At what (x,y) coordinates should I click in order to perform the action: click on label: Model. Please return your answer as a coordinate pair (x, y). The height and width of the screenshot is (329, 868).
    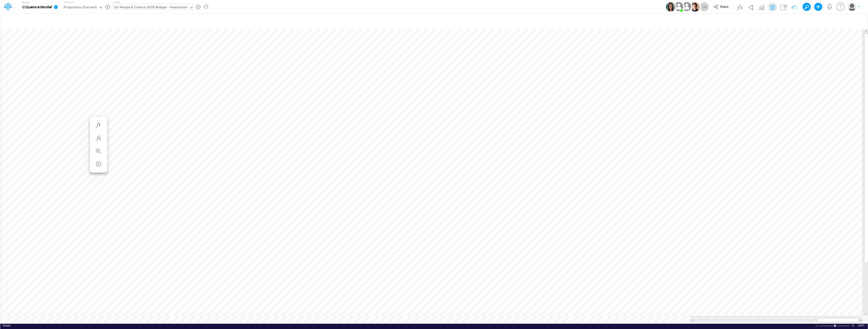
    Looking at the image, I should click on (26, 2).